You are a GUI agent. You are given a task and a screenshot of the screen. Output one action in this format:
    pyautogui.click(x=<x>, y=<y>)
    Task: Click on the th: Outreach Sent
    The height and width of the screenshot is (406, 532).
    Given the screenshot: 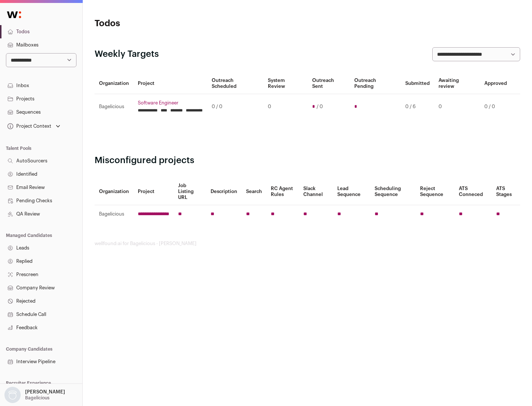 What is the action you would take?
    pyautogui.click(x=329, y=84)
    